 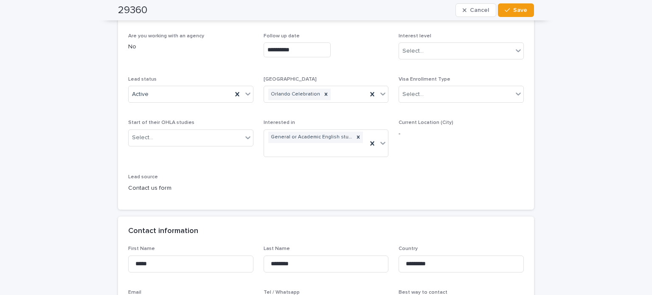 I want to click on span: Interest level, so click(x=415, y=36).